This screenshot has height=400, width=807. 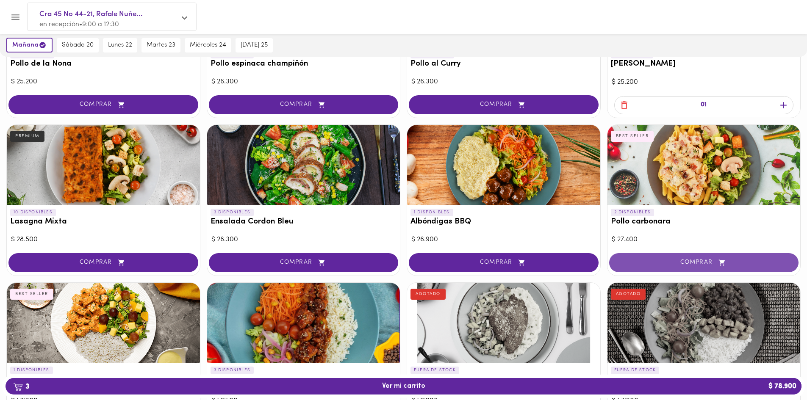 What do you see at coordinates (404, 386) in the screenshot?
I see `span: Ver mi carrito` at bounding box center [404, 386].